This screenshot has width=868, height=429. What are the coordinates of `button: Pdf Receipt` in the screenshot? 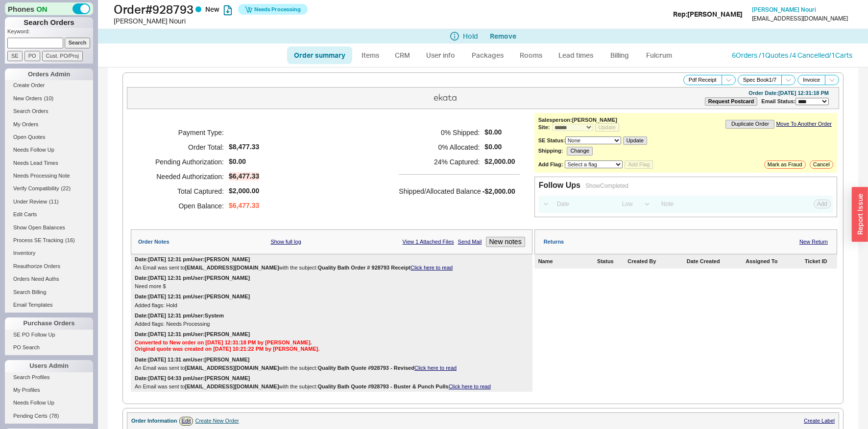 It's located at (702, 80).